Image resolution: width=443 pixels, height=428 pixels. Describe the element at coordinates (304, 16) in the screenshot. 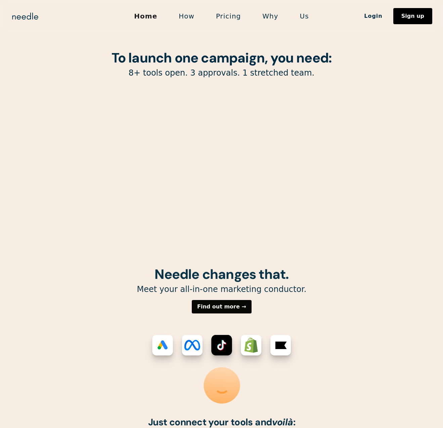

I see `a: Us` at that location.